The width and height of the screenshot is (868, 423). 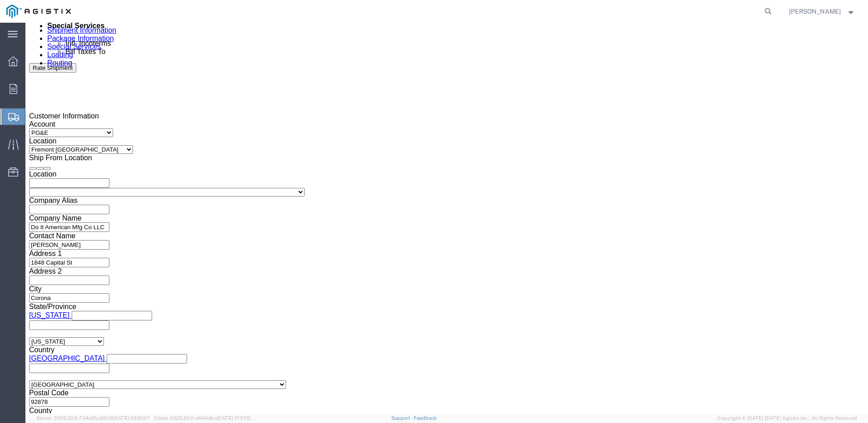 What do you see at coordinates (39, 11) in the screenshot?
I see `img: logo` at bounding box center [39, 11].